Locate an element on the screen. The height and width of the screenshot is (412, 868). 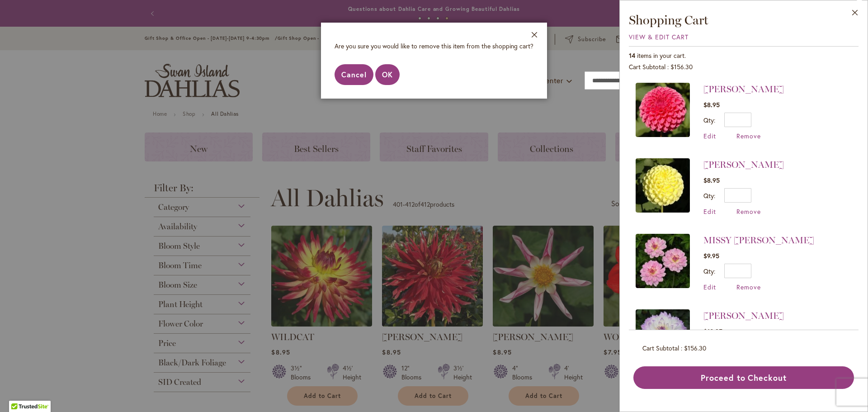
a: MISSY SUE is located at coordinates (663, 262).